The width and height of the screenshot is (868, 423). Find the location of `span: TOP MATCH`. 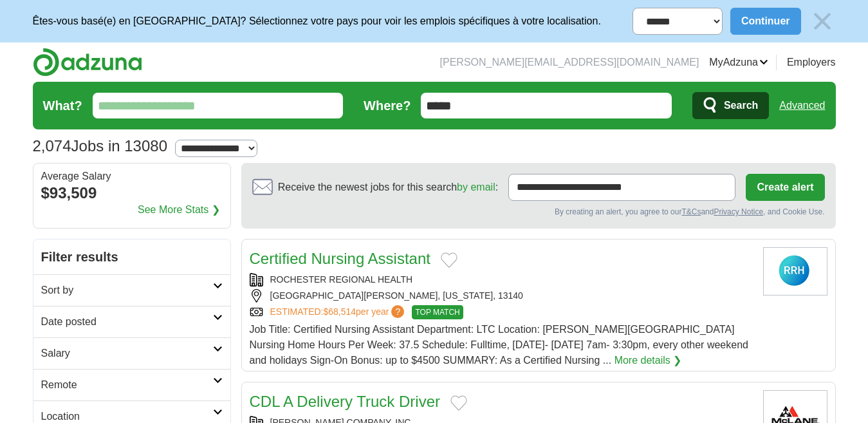

span: TOP MATCH is located at coordinates (437, 312).